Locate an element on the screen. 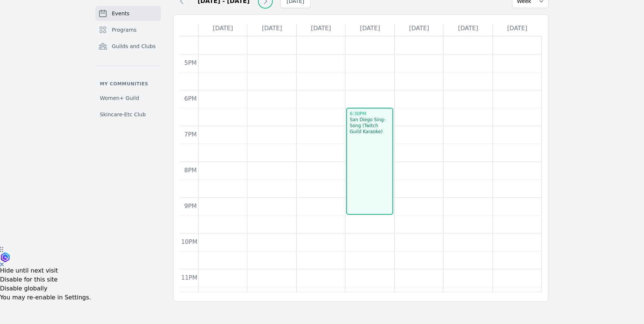 This screenshot has width=644, height=324. div: San Diego Sing-Song (Twitch Guild Karaoke) is located at coordinates (369, 126).